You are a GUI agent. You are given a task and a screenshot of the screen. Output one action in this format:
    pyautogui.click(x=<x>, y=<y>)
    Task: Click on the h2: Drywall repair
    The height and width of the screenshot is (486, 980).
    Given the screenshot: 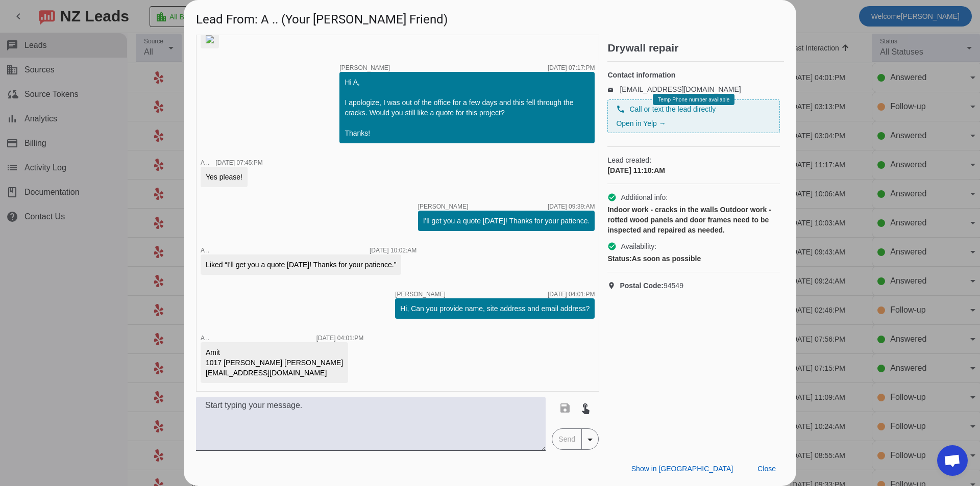 What is the action you would take?
    pyautogui.click(x=695, y=48)
    